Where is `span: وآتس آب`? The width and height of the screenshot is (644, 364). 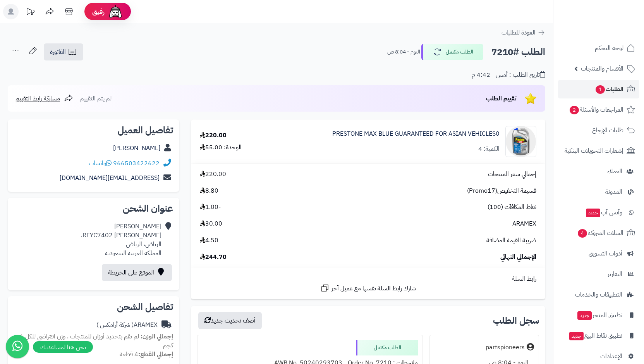
span: وآتس آب is located at coordinates (604, 212).